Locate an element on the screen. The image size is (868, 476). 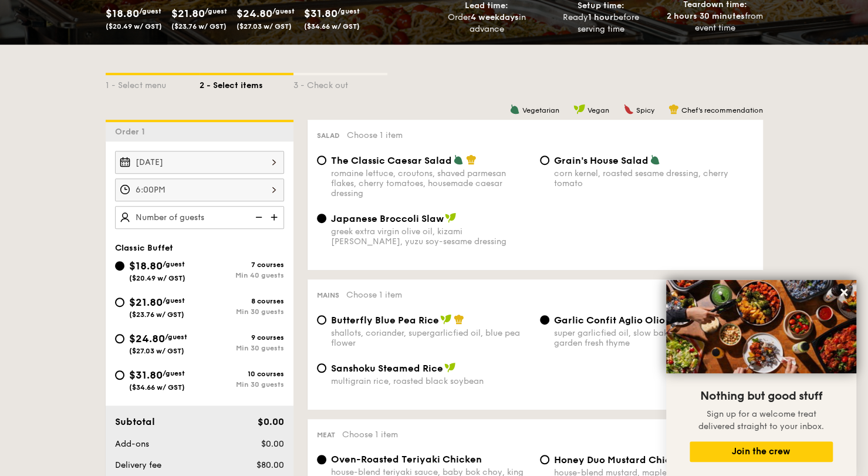
span: Add-ons is located at coordinates (132, 443).